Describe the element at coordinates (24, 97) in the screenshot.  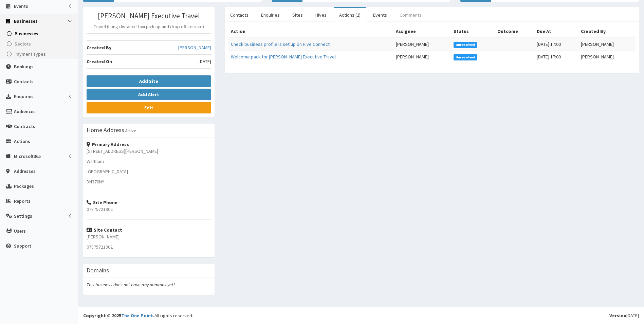
I see `span: Enquiries` at that location.